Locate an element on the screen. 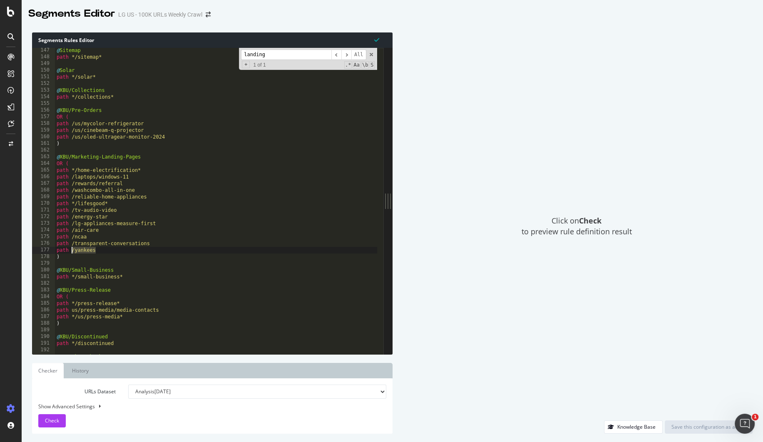 This screenshot has width=763, height=442. div: 157 is located at coordinates (43, 117).